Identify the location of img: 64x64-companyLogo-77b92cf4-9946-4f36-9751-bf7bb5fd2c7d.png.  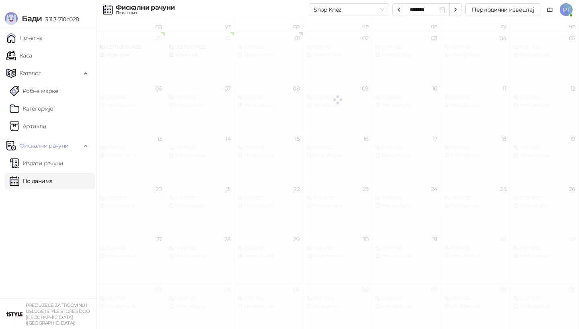
(14, 314).